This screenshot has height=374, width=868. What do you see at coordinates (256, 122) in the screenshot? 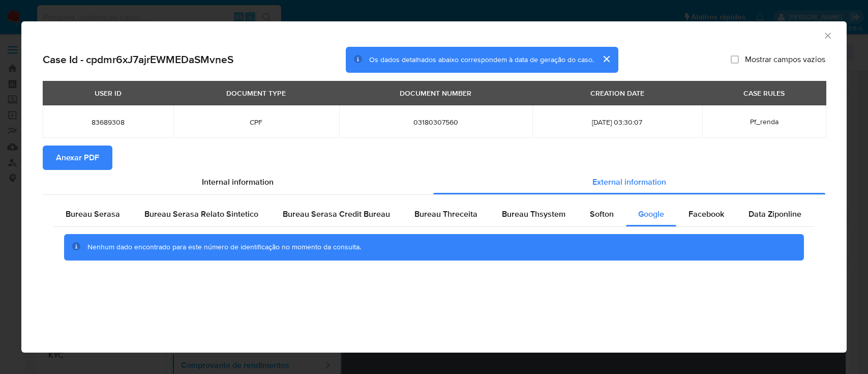
I see `span: CPF` at bounding box center [256, 122].